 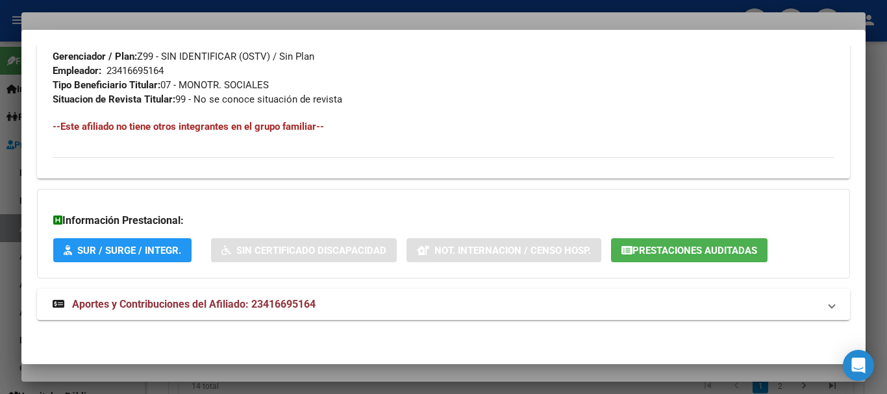 I want to click on span: Aportes y Contribuciones del Afiliado: 23416695164, so click(x=194, y=304).